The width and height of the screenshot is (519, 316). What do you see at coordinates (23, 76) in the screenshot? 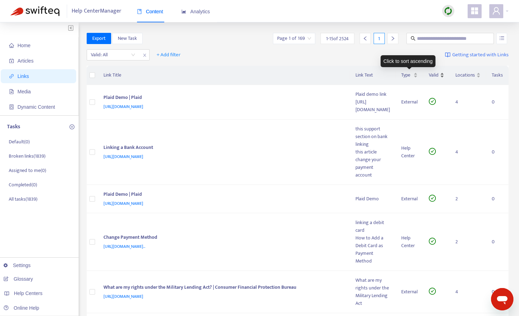
I see `span: Links` at bounding box center [23, 76].